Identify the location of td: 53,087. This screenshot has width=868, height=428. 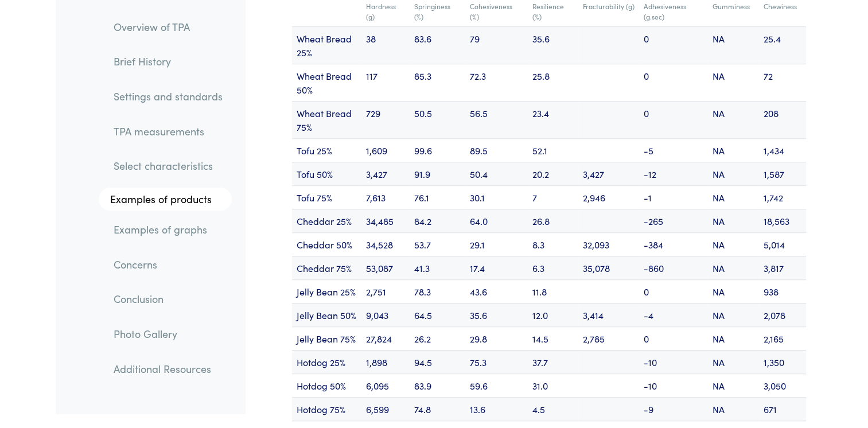
(386, 267).